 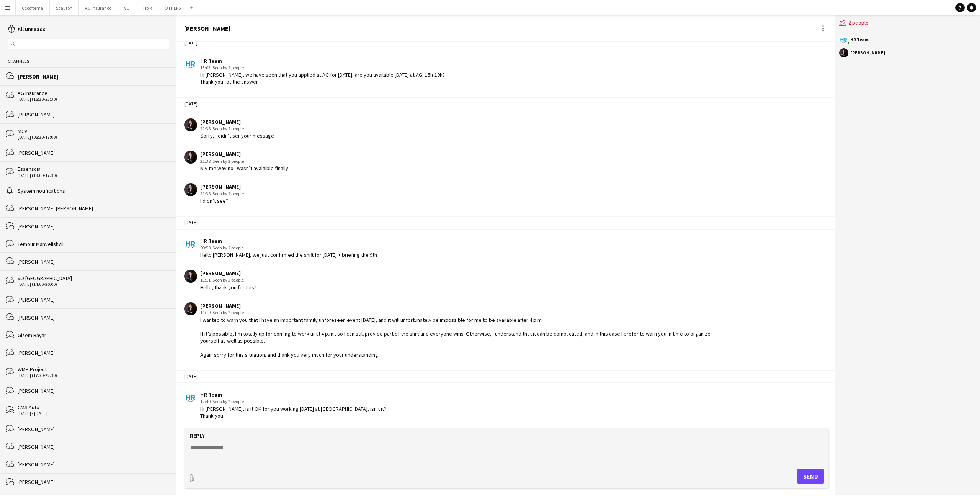 I want to click on label: Reply, so click(x=198, y=435).